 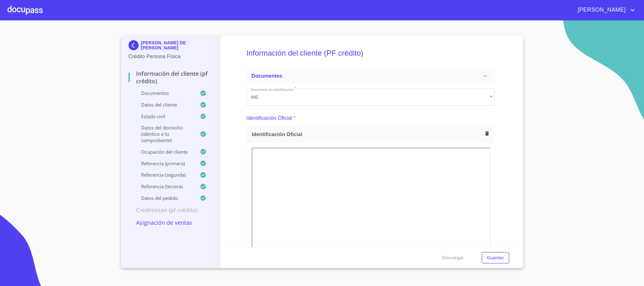 What do you see at coordinates (605, 10) in the screenshot?
I see `button: account of current user` at bounding box center [605, 10].